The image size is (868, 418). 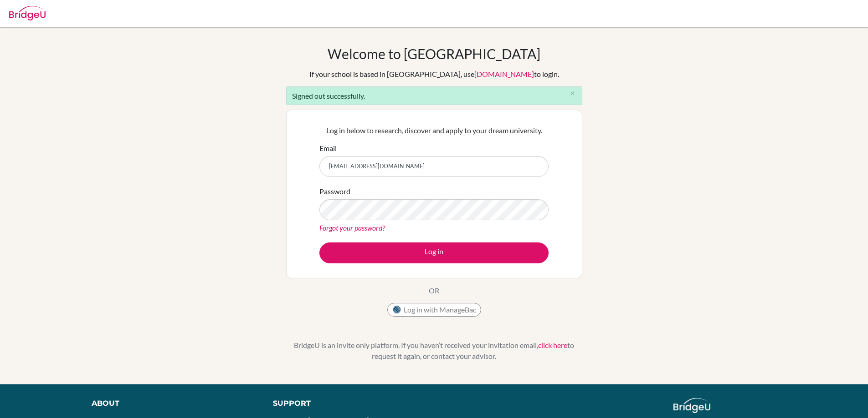 What do you see at coordinates (335, 192) in the screenshot?
I see `label: Password` at bounding box center [335, 192].